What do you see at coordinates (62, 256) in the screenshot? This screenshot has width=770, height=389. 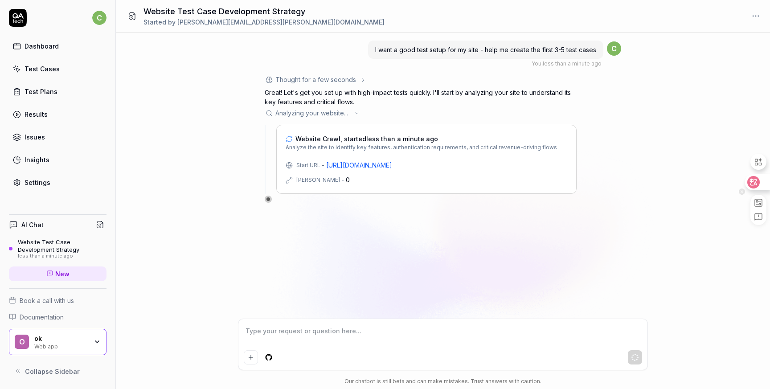 I see `div: less than a minute ago` at bounding box center [62, 256].